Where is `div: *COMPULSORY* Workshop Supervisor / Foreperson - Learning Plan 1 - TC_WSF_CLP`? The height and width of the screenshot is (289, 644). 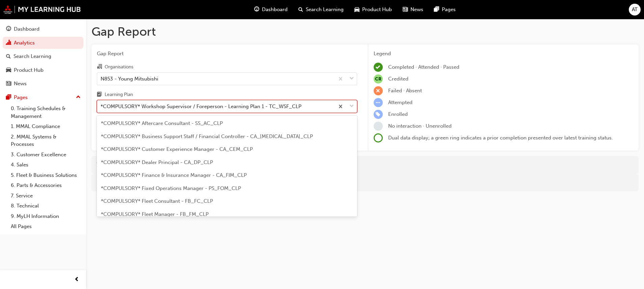 div: *COMPULSORY* Workshop Supervisor / Foreperson - Learning Plan 1 - TC_WSF_CLP is located at coordinates (201, 106).